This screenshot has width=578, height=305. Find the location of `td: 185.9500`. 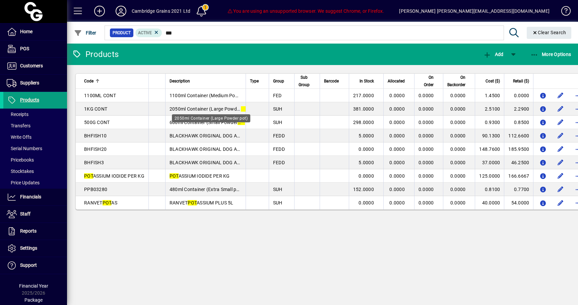

td: 185.9500 is located at coordinates (518, 149).